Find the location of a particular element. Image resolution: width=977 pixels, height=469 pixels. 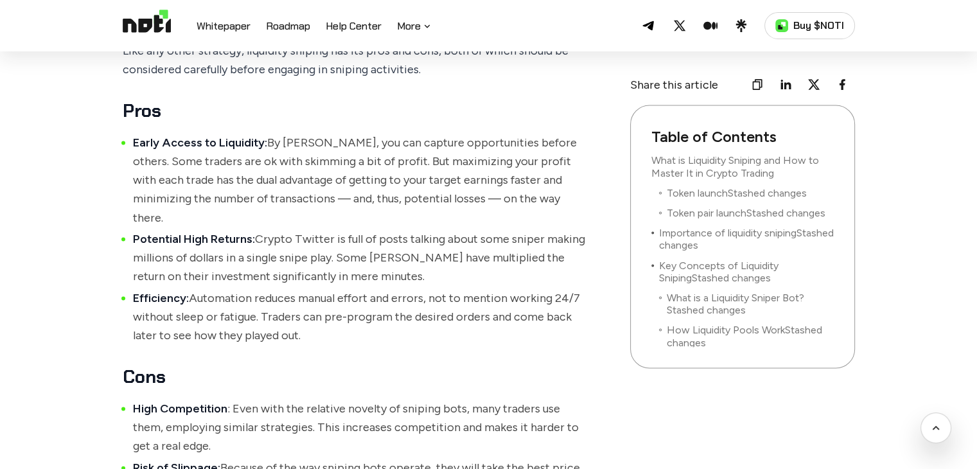

li: : Even with the relative novelty of sniping bots, many traders use them, employing similar strate... is located at coordinates (362, 428).